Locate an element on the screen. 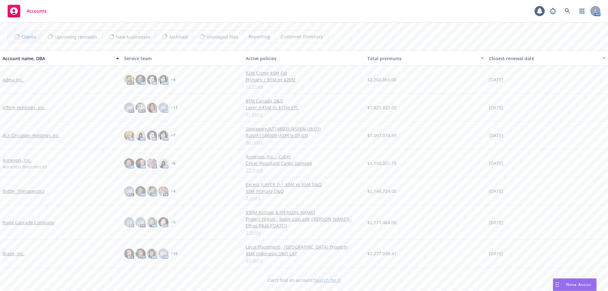 The image size is (608, 291). span: $7,823,823.03 is located at coordinates (382, 107).